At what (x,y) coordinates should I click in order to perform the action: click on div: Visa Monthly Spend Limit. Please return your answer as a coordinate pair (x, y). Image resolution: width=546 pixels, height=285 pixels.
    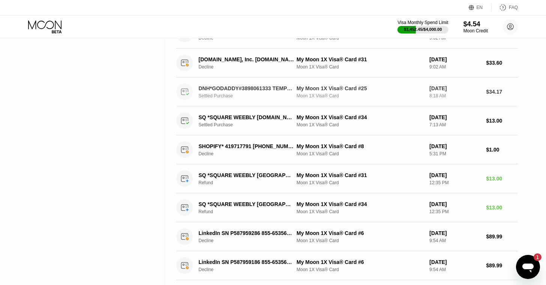
    Looking at the image, I should click on (423, 23).